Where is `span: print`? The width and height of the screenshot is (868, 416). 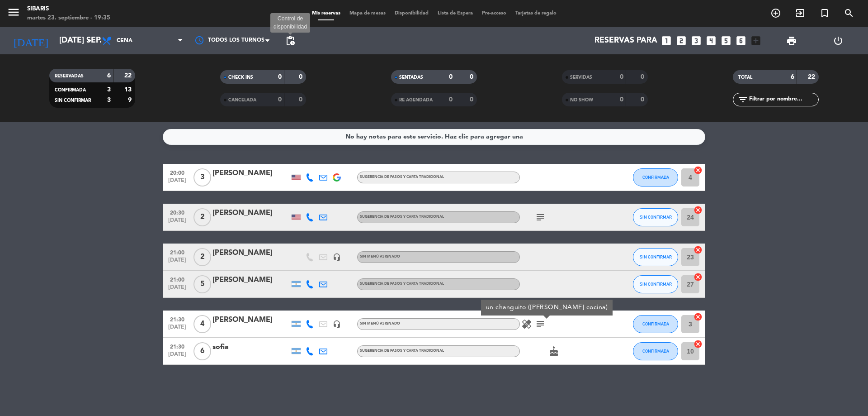 span: print is located at coordinates (792, 41).